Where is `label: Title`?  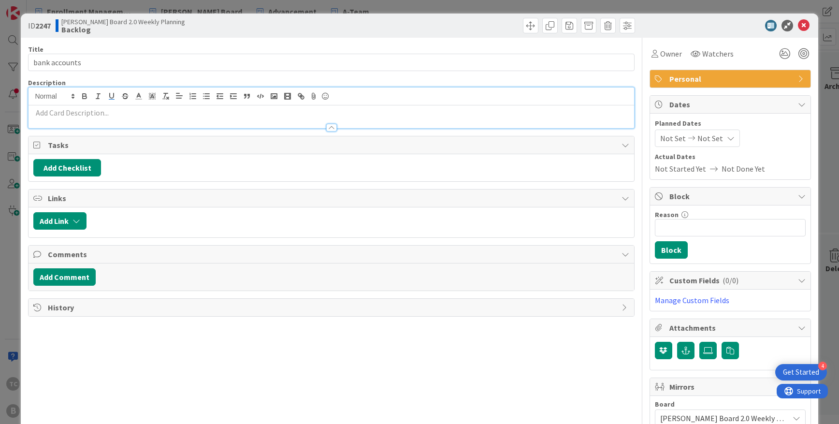 label: Title is located at coordinates (36, 49).